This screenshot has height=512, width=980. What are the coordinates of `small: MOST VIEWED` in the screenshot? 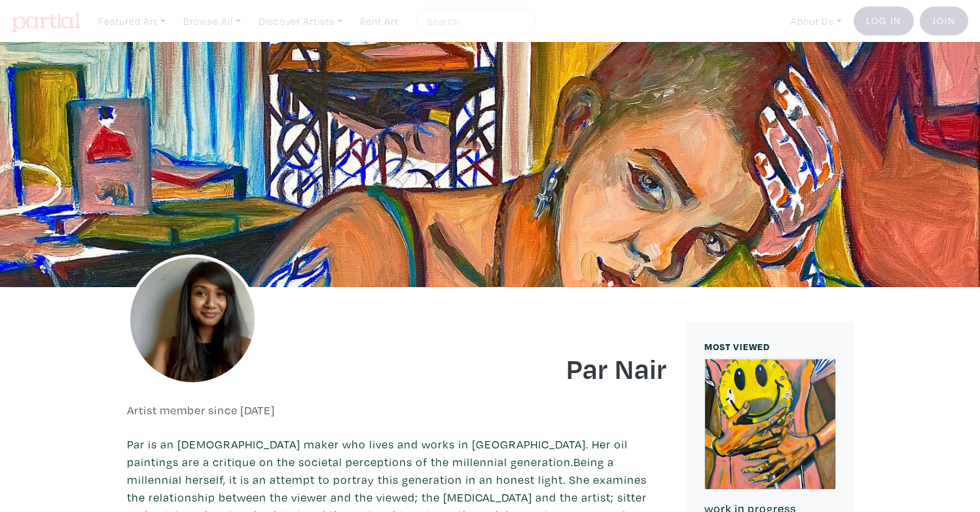 It's located at (737, 346).